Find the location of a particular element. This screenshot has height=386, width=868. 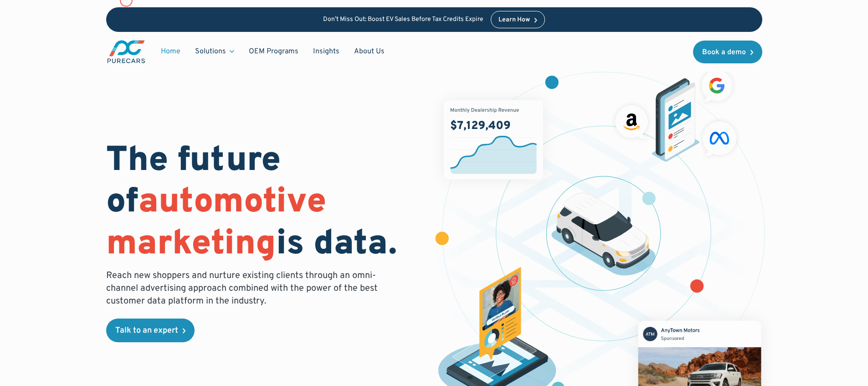

a: Learn How is located at coordinates (518, 19).